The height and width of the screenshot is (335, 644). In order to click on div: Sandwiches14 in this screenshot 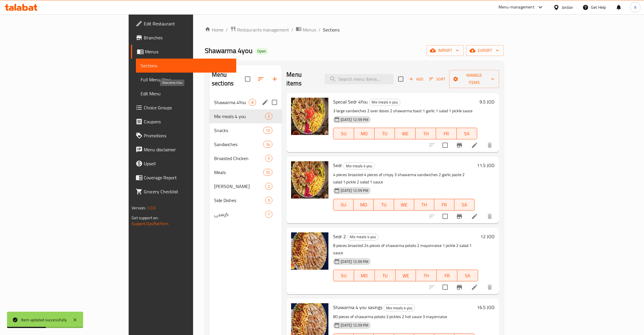, I will do `click(246, 145)`.